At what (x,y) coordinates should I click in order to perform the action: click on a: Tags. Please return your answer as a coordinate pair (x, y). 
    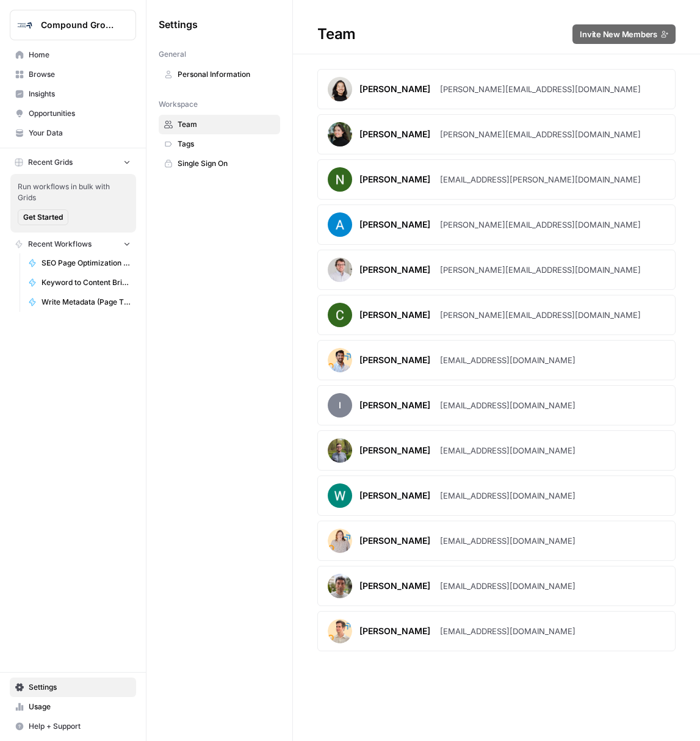
    Looking at the image, I should click on (219, 144).